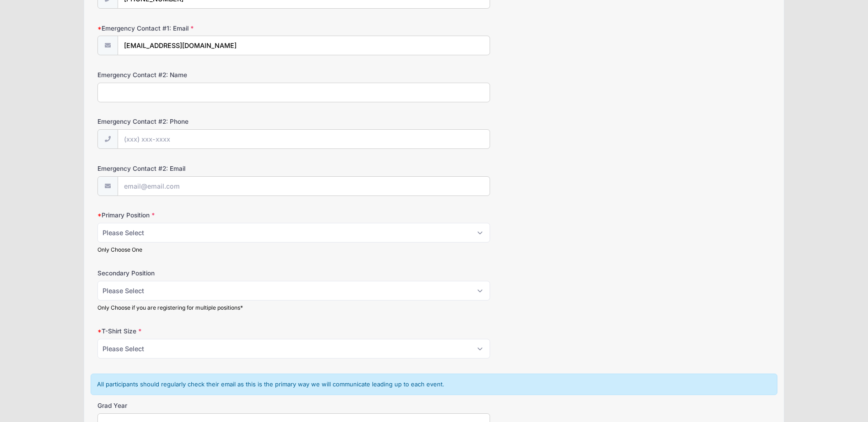  I want to click on label: Emergency Contact #2: Email, so click(209, 169).